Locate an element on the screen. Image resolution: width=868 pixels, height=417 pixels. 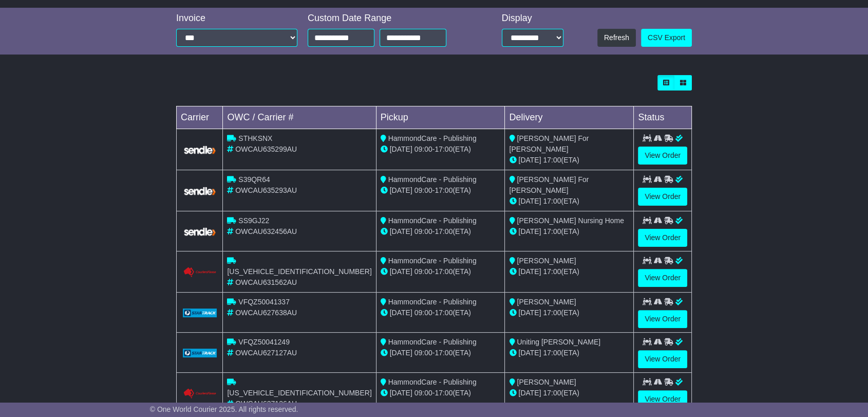
span: STHKSNX is located at coordinates (255, 138).